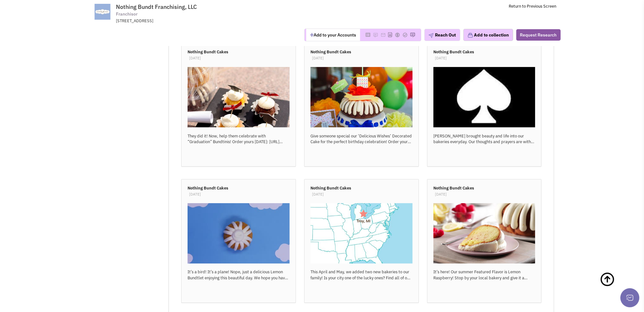 The width and height of the screenshot is (644, 312). What do you see at coordinates (480, 278) in the screenshot?
I see `span: It’s here! Our summer Featured Flavor is Lemon Raspberry! Stop by your local bakery and give it a...` at bounding box center [480, 278].